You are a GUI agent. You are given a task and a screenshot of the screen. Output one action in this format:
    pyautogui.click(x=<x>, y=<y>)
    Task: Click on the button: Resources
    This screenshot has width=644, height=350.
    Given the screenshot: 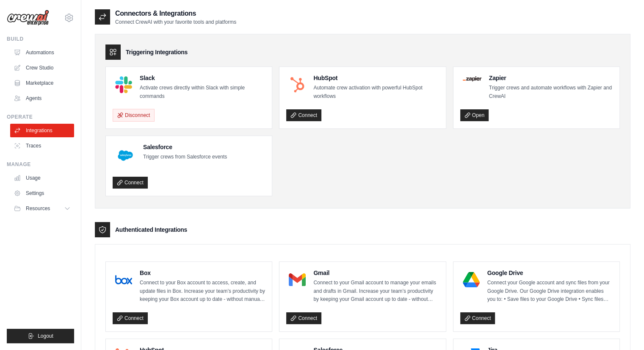 What is the action you would take?
    pyautogui.click(x=42, y=209)
    